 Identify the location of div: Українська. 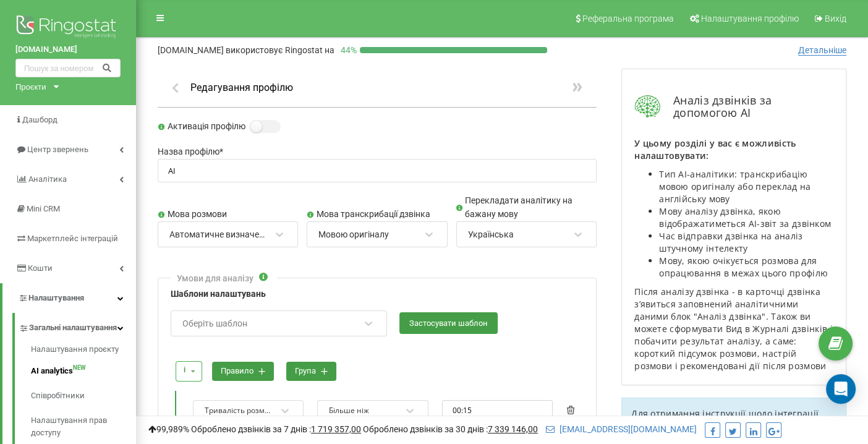
(491, 235).